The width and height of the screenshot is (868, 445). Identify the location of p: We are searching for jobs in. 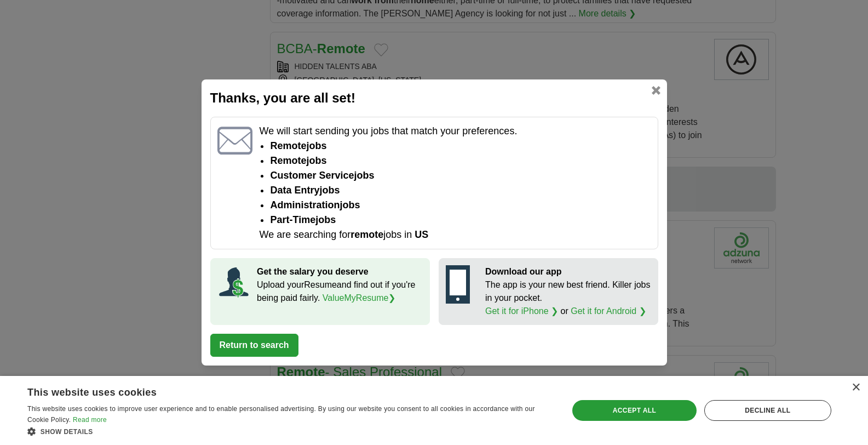
(455, 235).